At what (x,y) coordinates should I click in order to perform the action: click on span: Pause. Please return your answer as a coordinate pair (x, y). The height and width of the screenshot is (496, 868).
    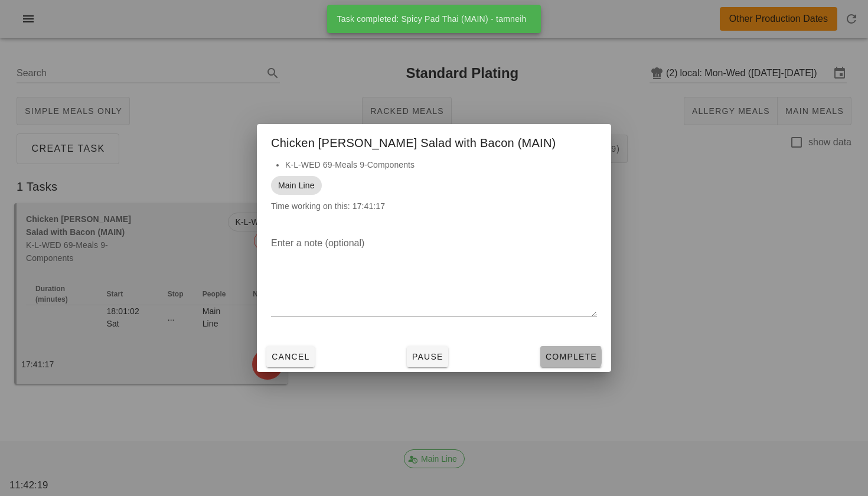
    Looking at the image, I should click on (427, 356).